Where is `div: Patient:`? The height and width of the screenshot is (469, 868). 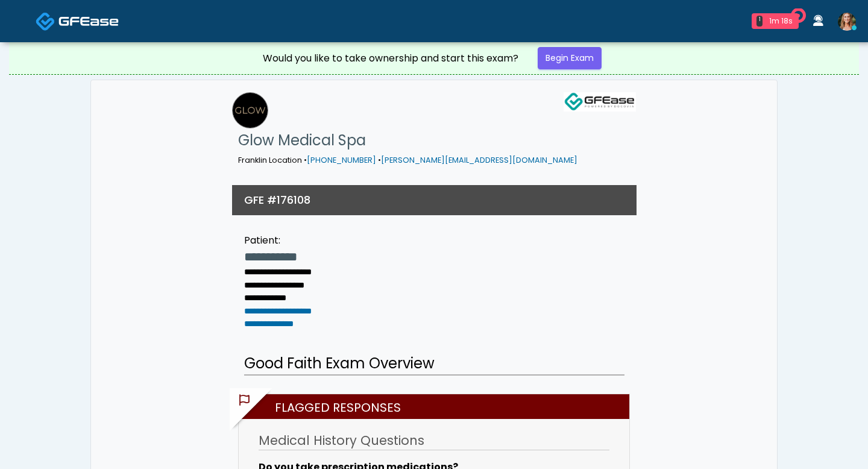 div: Patient: is located at coordinates (278, 241).